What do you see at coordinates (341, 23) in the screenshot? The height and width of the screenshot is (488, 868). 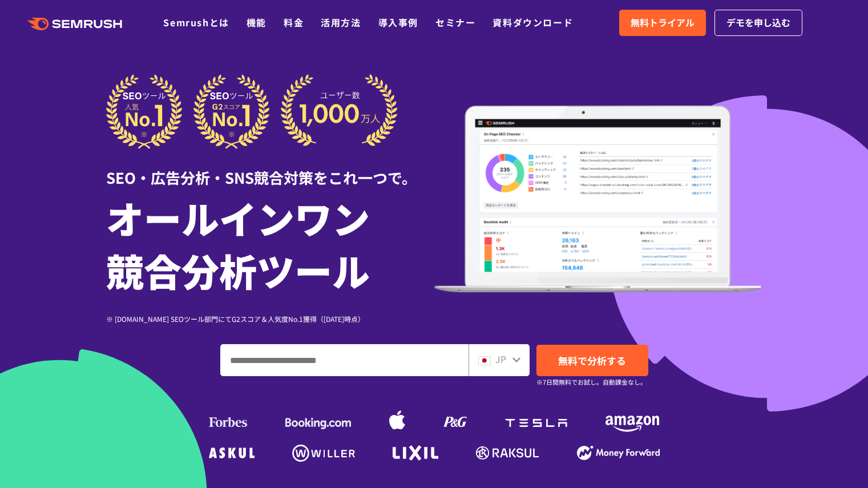 I see `a: 活用方法` at bounding box center [341, 23].